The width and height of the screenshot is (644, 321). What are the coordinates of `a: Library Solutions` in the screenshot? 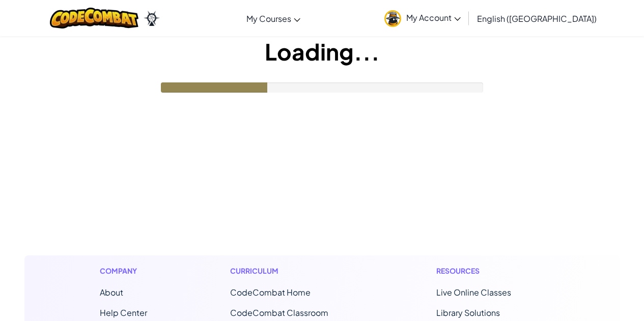 It's located at (468, 312).